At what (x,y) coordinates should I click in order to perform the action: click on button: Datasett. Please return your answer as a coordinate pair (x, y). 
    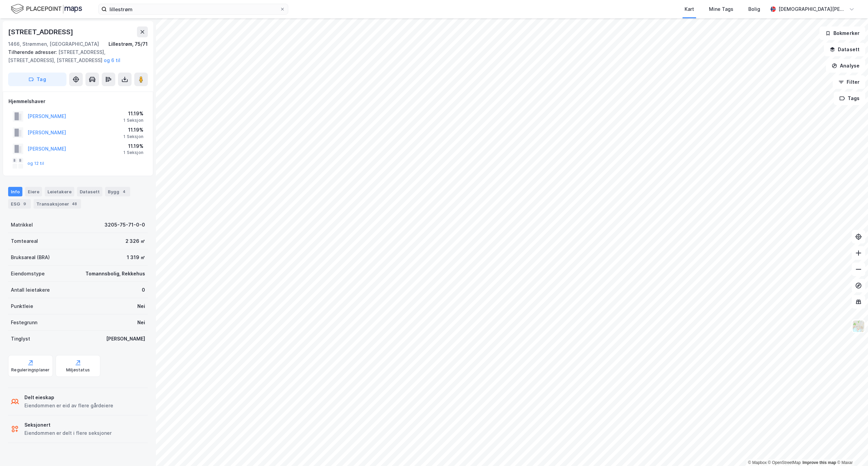
    Looking at the image, I should click on (844, 49).